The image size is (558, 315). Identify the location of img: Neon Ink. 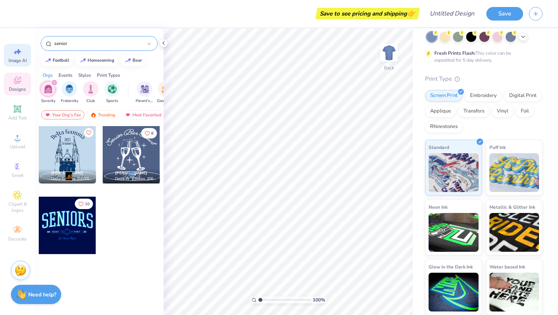
(454, 232).